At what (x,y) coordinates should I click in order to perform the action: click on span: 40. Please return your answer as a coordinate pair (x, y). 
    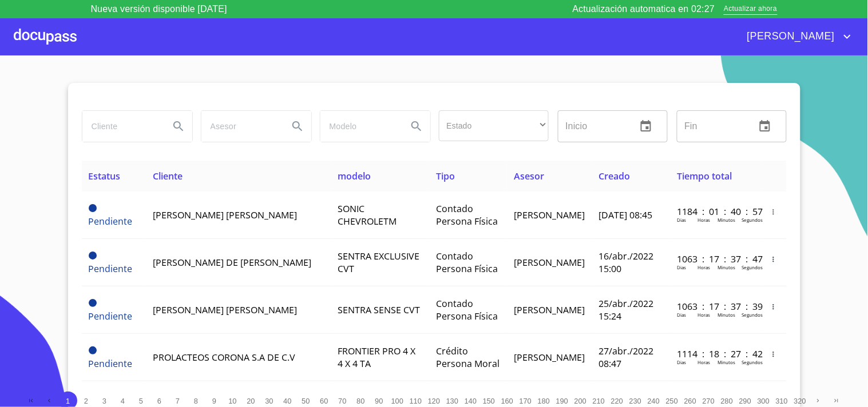
    Looking at the image, I should click on (287, 401).